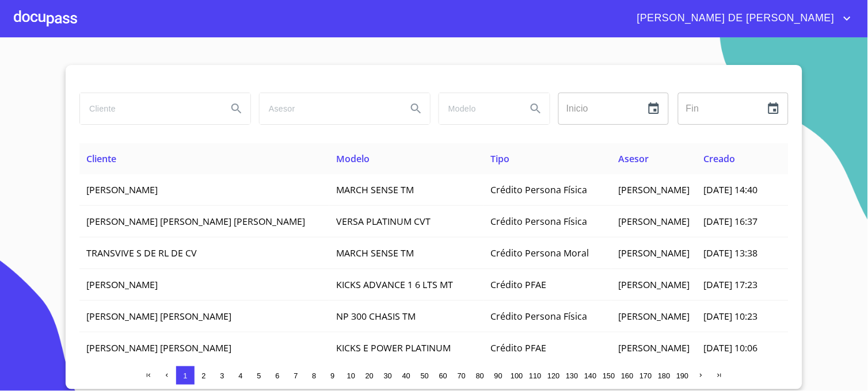 This screenshot has height=391, width=868. What do you see at coordinates (376, 316) in the screenshot?
I see `span: NP 300 CHASIS TM` at bounding box center [376, 316].